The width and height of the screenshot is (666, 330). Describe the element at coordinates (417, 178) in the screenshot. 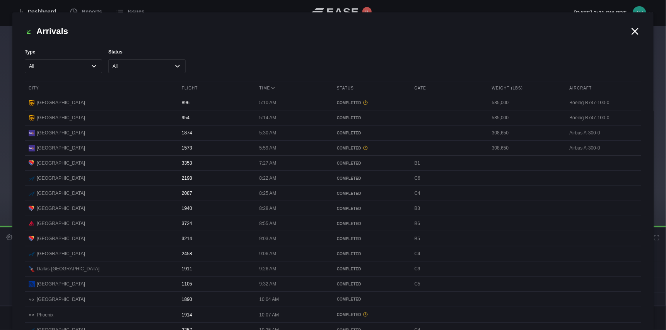

I see `span: C6` at that location.